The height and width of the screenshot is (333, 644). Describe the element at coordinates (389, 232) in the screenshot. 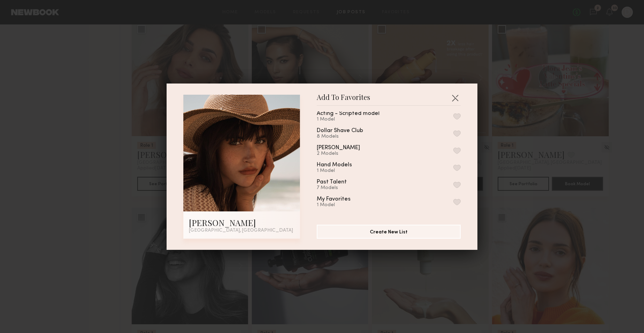

I see `button: Create New List` at that location.